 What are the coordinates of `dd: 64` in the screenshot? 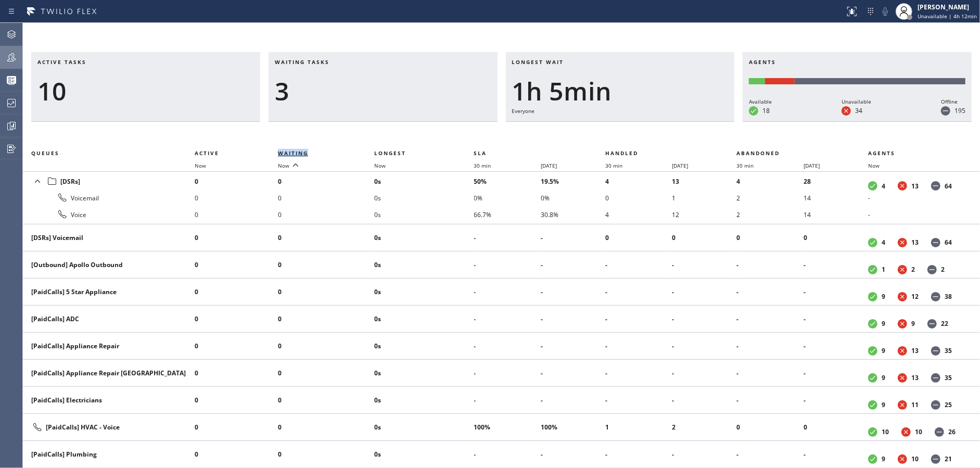 It's located at (948, 186).